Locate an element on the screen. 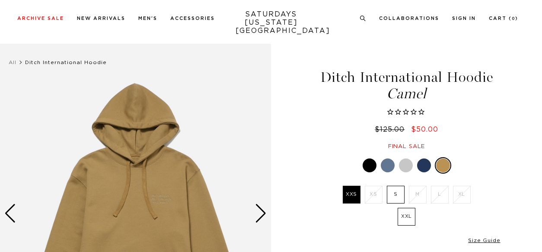 This screenshot has height=252, width=542. span: $50.00 is located at coordinates (424, 129).